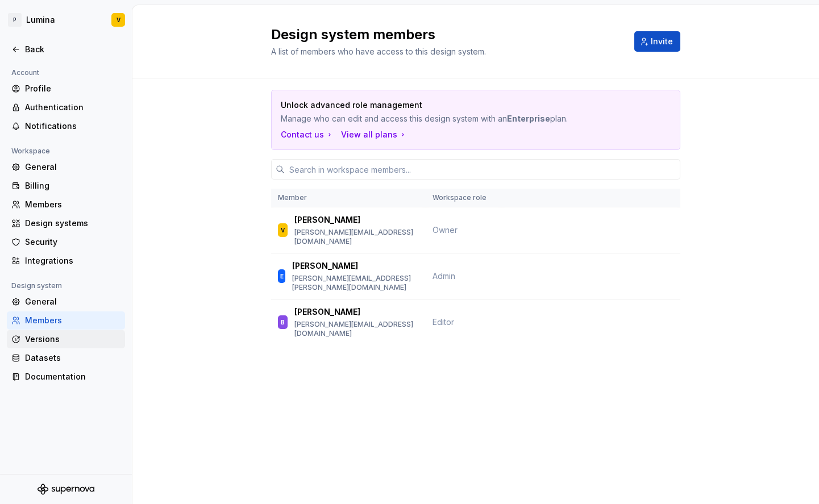 This screenshot has height=504, width=819. I want to click on th: Member, so click(349, 198).